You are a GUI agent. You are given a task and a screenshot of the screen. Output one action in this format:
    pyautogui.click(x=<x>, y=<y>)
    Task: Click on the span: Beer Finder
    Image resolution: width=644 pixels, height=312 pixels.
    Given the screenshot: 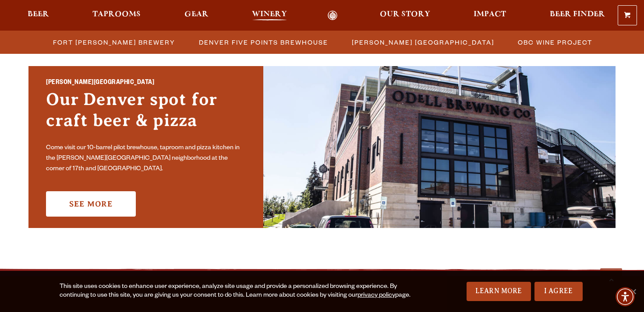 What is the action you would take?
    pyautogui.click(x=577, y=14)
    